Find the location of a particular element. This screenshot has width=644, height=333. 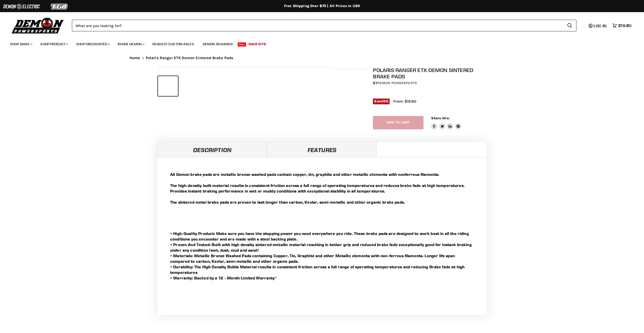

span: New! is located at coordinates (242, 45).